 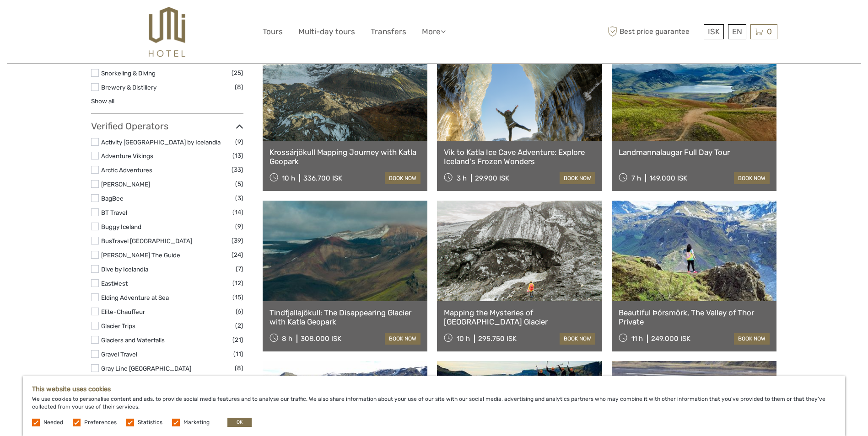 What do you see at coordinates (668, 179) in the screenshot?
I see `div: 149.000 ISK` at bounding box center [668, 179].